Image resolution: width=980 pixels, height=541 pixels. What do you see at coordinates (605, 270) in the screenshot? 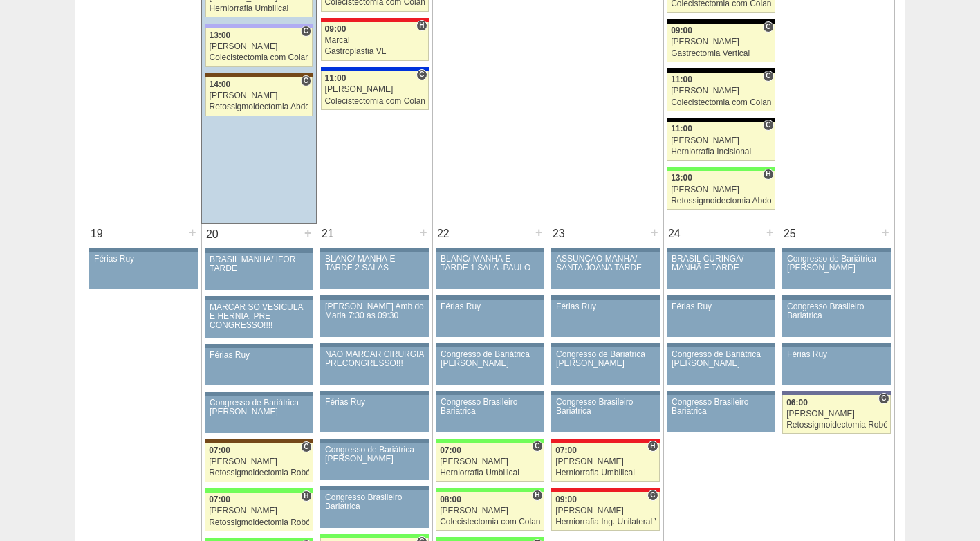
I see `a: ASSUNÇÃO MANHÃ/ SANTA JOANA TARDE` at bounding box center [605, 270].